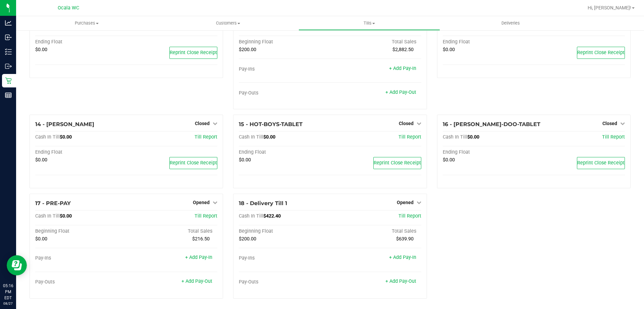  Describe the element at coordinates (263, 203) in the screenshot. I see `span: 18 - Delivery Till 1` at that location.